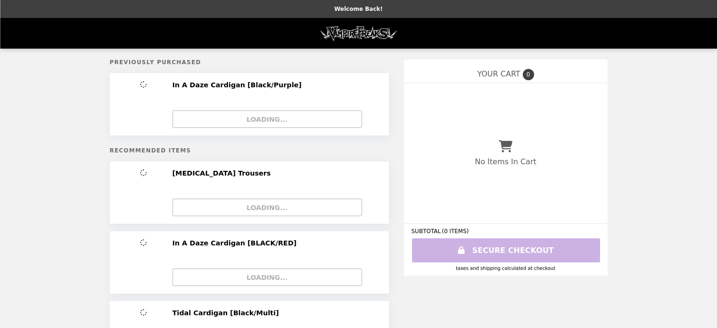 Image resolution: width=717 pixels, height=328 pixels. What do you see at coordinates (506, 268) in the screenshot?
I see `div: Taxes and Shipping calculated at checkout` at bounding box center [506, 268].